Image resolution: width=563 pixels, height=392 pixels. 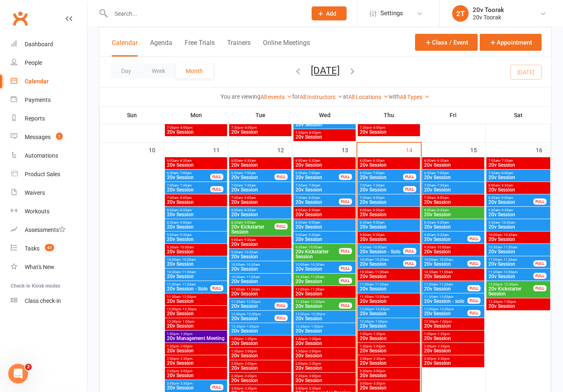 I want to click on span: - 9:00am, so click(x=314, y=223).